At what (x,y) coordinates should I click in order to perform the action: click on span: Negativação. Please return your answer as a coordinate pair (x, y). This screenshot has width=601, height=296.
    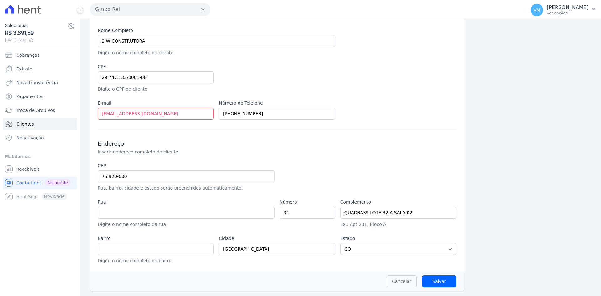
    Looking at the image, I should click on (30, 138).